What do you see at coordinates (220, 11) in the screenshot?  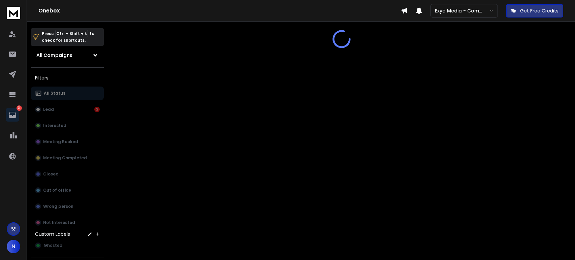 I see `h1: Onebox` at bounding box center [220, 11].